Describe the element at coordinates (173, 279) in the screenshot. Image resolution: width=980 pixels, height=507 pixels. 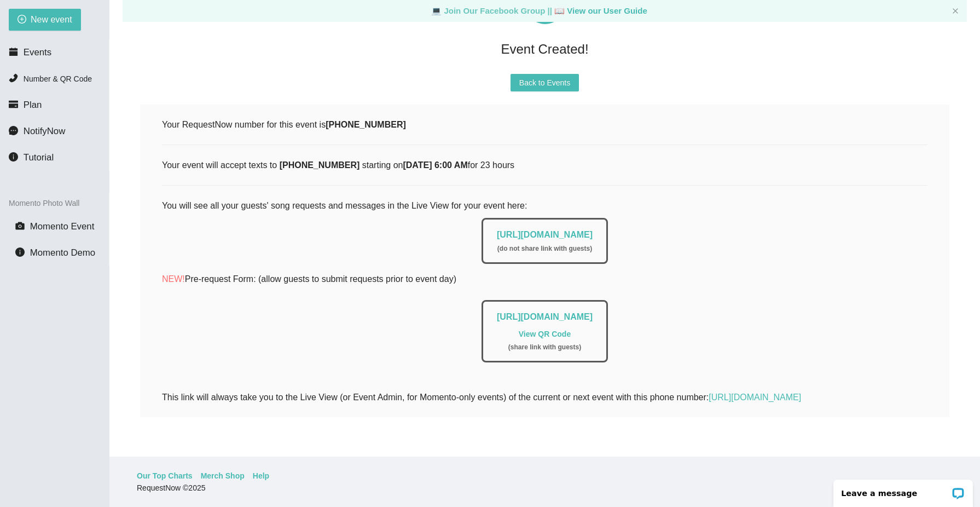
I see `span: NEW!` at that location.